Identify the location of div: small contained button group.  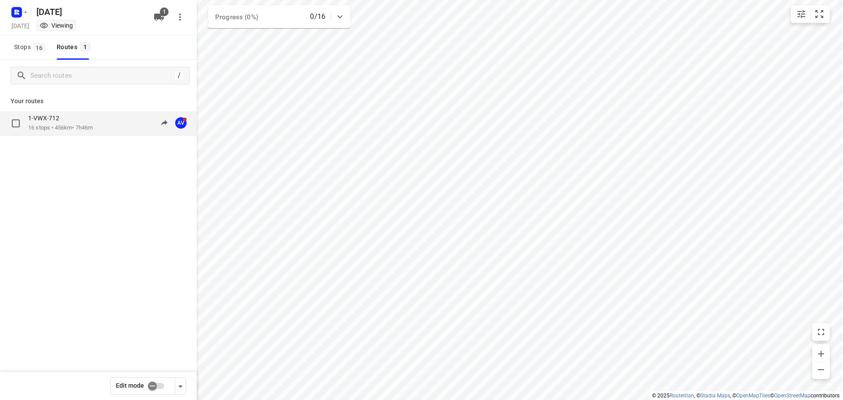
(810, 14).